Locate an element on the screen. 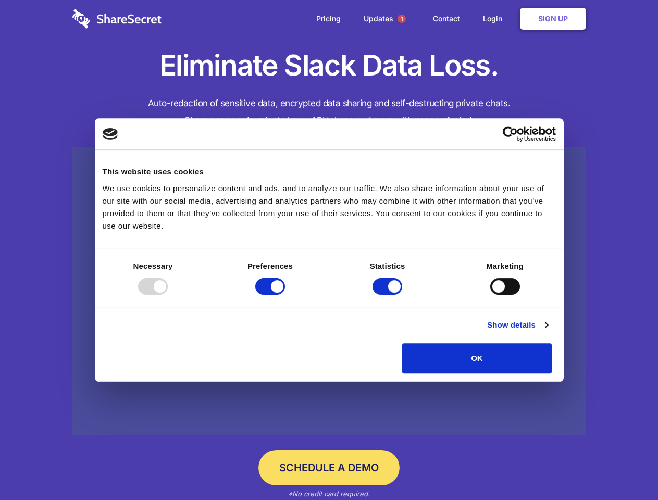 The image size is (658, 500). h1: Eliminate Slack Data Loss. is located at coordinates (329, 66).